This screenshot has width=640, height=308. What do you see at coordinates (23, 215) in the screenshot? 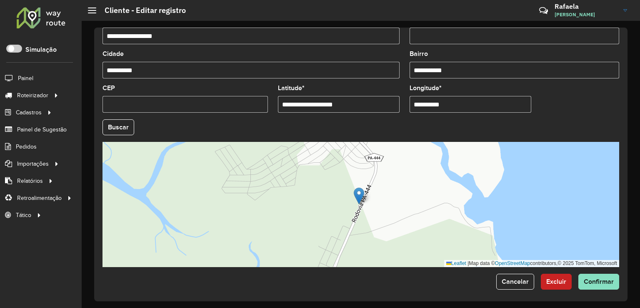
I see `span: Tático` at bounding box center [23, 215].